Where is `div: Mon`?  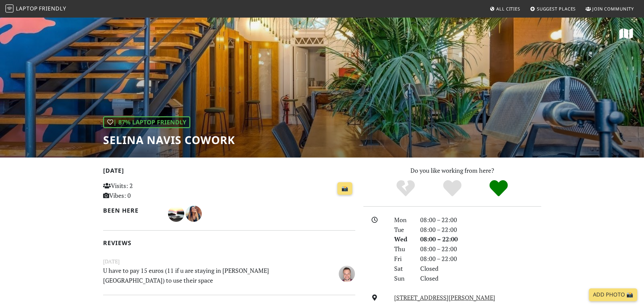 div: Mon is located at coordinates (403, 219).